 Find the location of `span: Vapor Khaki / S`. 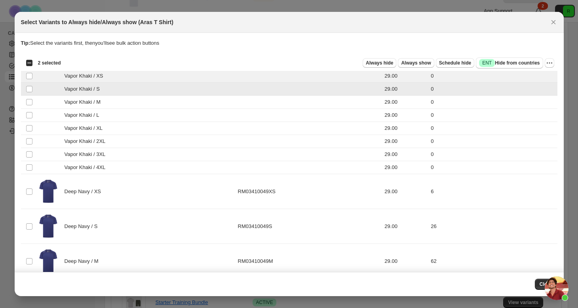

span: Vapor Khaki / S is located at coordinates (84, 89).